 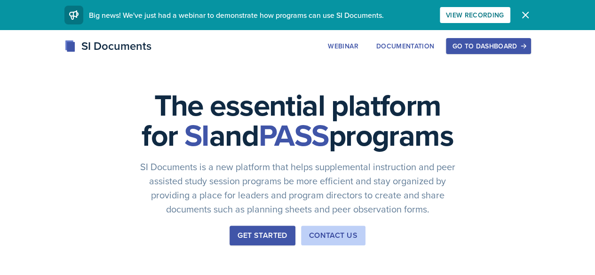 What do you see at coordinates (406, 46) in the screenshot?
I see `button: Documentation` at bounding box center [406, 46].